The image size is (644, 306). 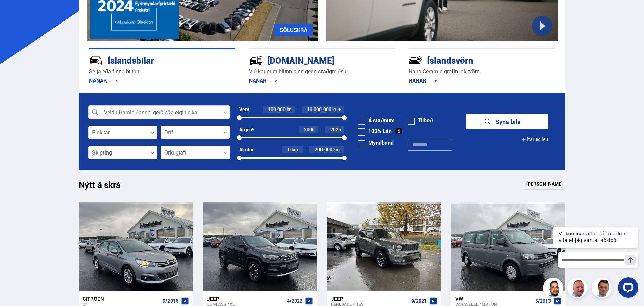 What do you see at coordinates (420, 120) in the screenshot?
I see `label: Tilboð` at bounding box center [420, 120].